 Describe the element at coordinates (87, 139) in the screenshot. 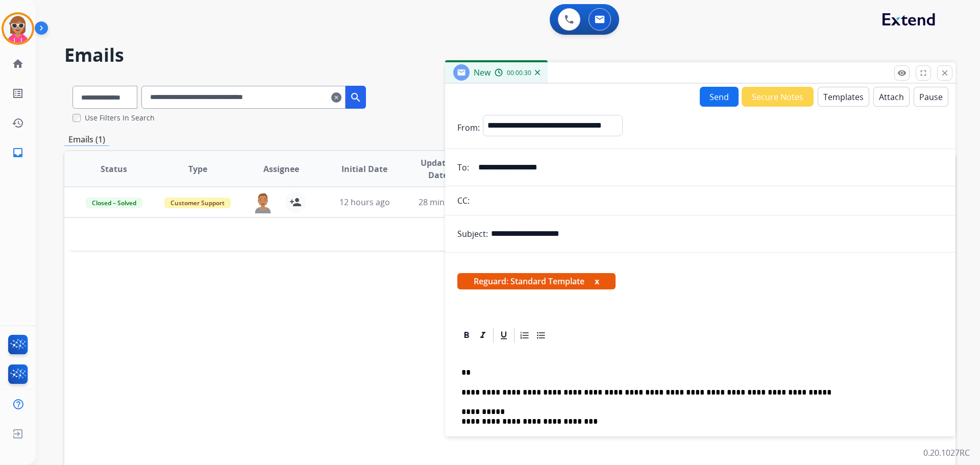

I see `p: Emails (1)` at that location.